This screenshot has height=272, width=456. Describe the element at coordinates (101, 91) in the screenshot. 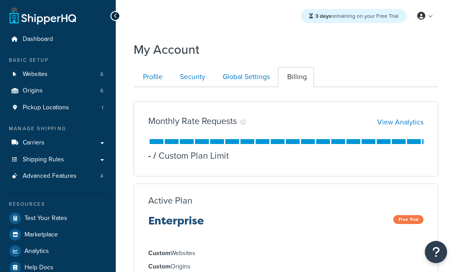

I see `span: 6` at that location.